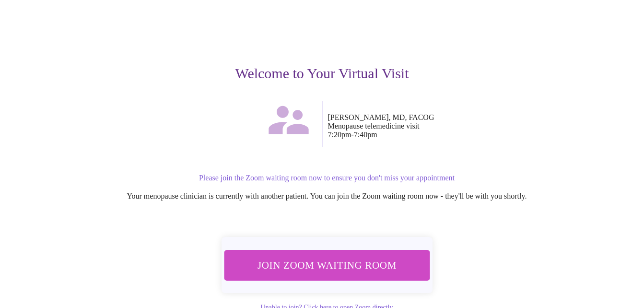 This screenshot has height=308, width=644. Describe the element at coordinates (327, 196) in the screenshot. I see `p: Your menopause clinician is currently with another patient. You can join the Zoom waiting room no...` at that location.